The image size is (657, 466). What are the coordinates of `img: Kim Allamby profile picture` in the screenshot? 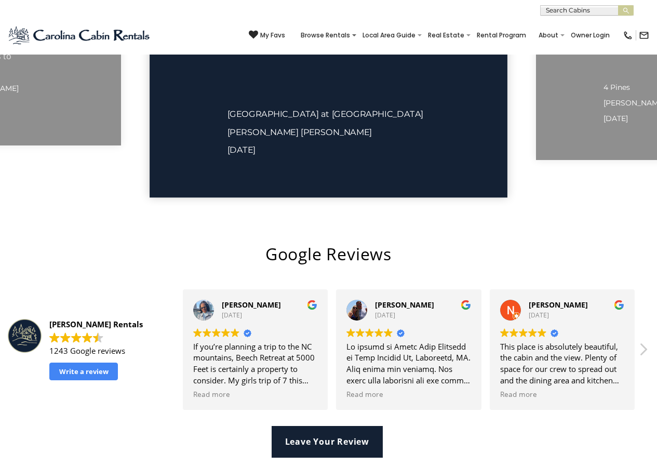 It's located at (204, 310).